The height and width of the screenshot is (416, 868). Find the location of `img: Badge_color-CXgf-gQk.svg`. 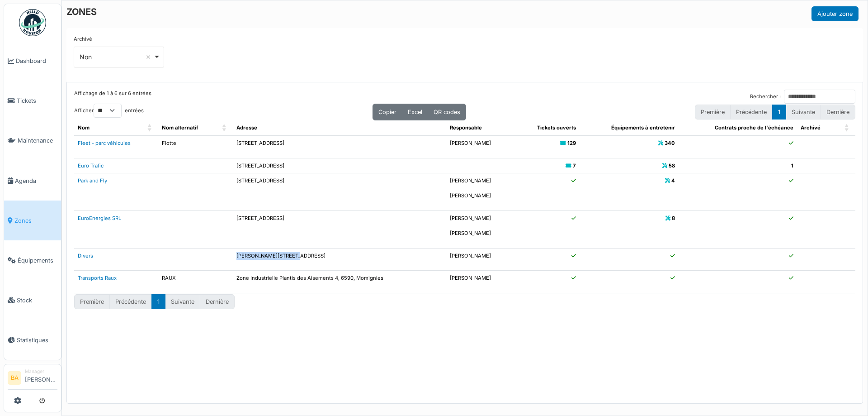

img: Badge_color-CXgf-gQk.svg is located at coordinates (32, 23).